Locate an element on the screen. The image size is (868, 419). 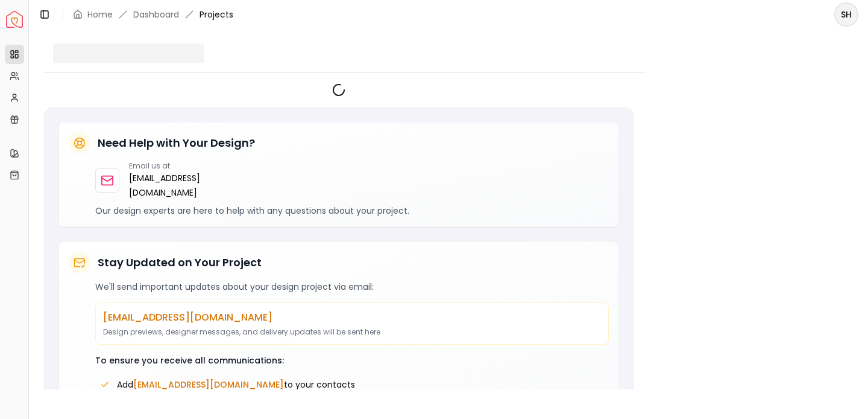
p: Design previews, designer messages, and delivery updates will be sent here is located at coordinates (353, 332).